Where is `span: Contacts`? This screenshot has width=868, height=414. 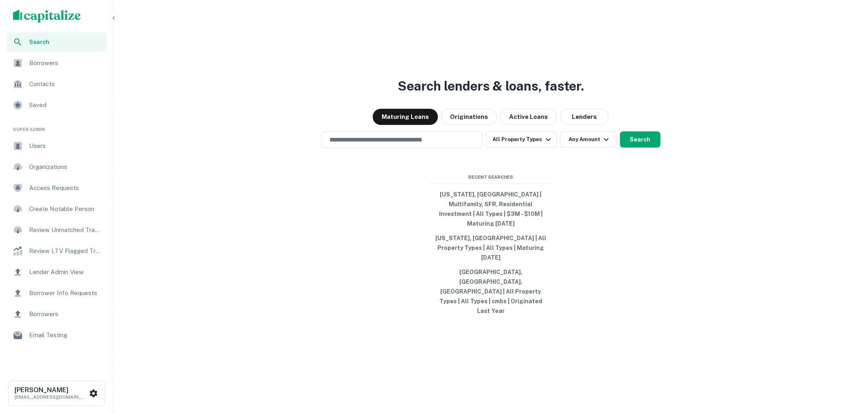 span: Contacts is located at coordinates (65, 85).